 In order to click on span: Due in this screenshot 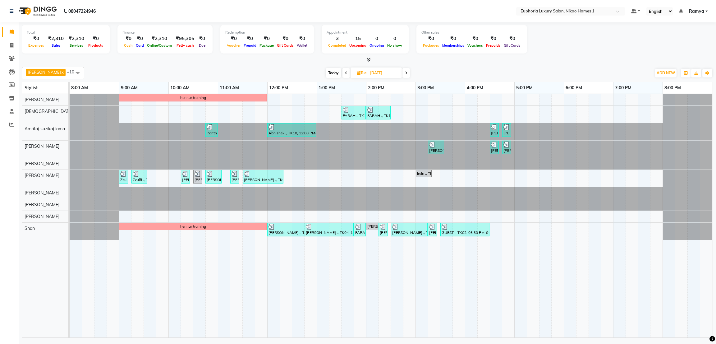, I will do `click(202, 45)`.